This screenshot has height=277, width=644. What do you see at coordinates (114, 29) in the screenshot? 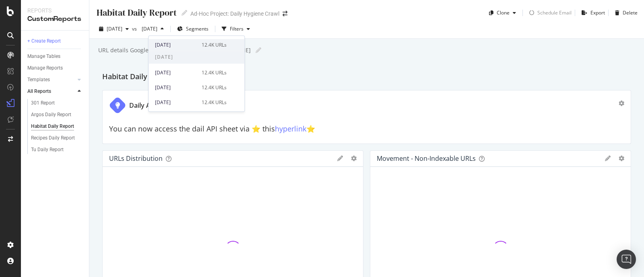
I see `span: 2025 Sep. 2nd` at bounding box center [114, 29].